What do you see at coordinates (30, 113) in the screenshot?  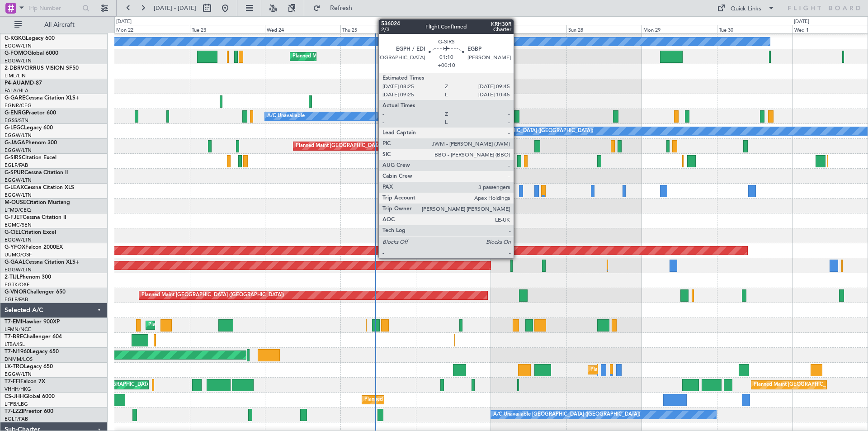 I see `a: G-ENRGPraetor 600` at bounding box center [30, 113].